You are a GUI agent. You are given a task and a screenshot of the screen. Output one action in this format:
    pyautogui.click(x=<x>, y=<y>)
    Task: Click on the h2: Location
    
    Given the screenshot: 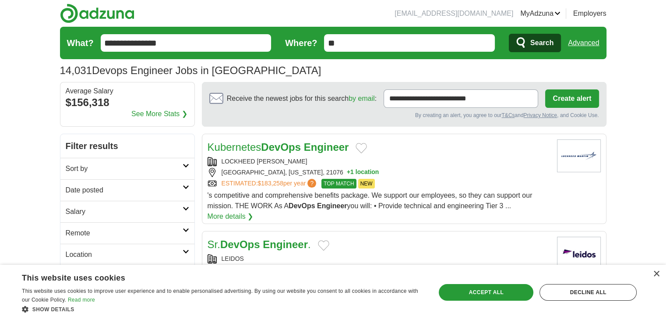 What is the action you would take?
    pyautogui.click(x=124, y=254)
    